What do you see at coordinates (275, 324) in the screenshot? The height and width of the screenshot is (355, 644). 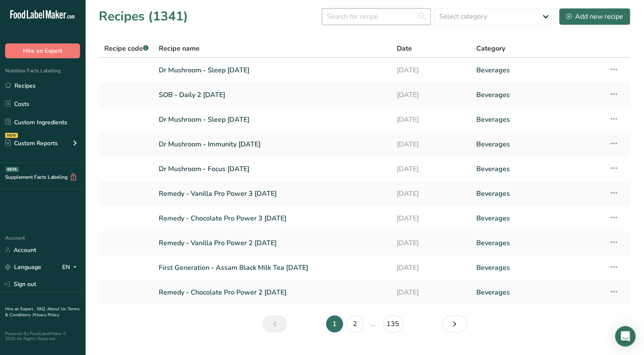 I see `a: Previous page` at bounding box center [275, 324].